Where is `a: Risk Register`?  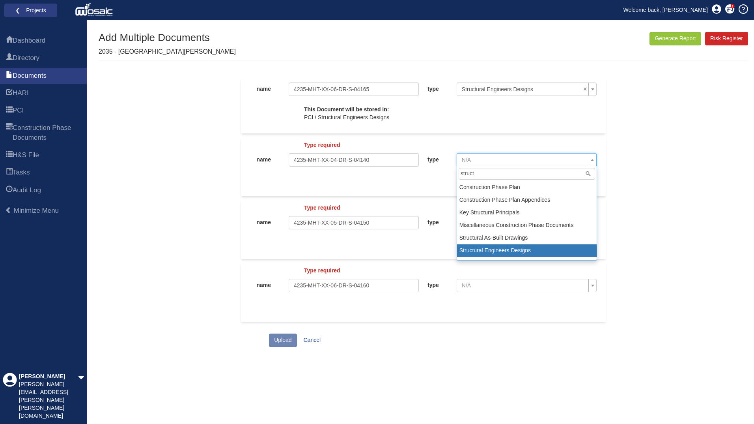 a: Risk Register is located at coordinates (726, 39).